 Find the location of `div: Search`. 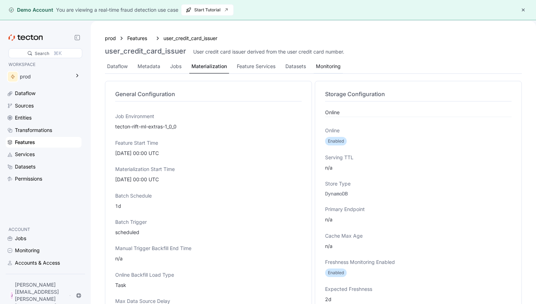

div: Search is located at coordinates (42, 53).